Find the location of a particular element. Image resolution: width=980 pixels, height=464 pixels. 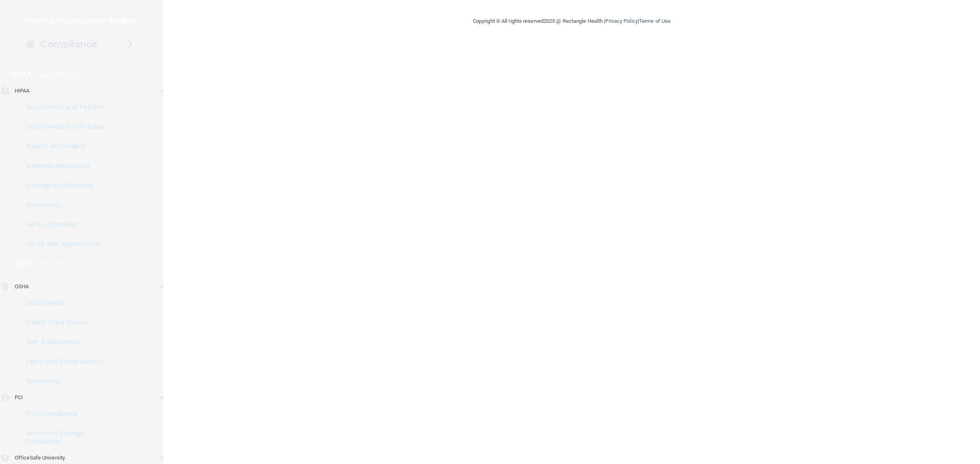

p: Safety Data Sheets is located at coordinates (61, 323).